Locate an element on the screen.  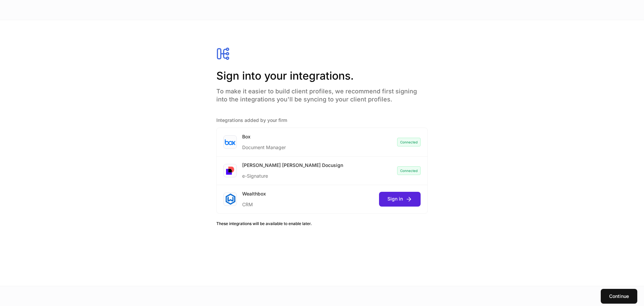
div: Sign in is located at coordinates (400, 199).